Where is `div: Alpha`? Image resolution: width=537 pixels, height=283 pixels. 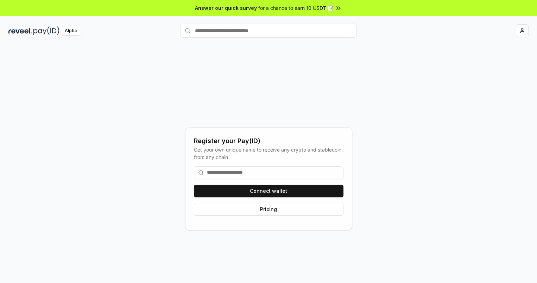 div: Alpha is located at coordinates (71, 31).